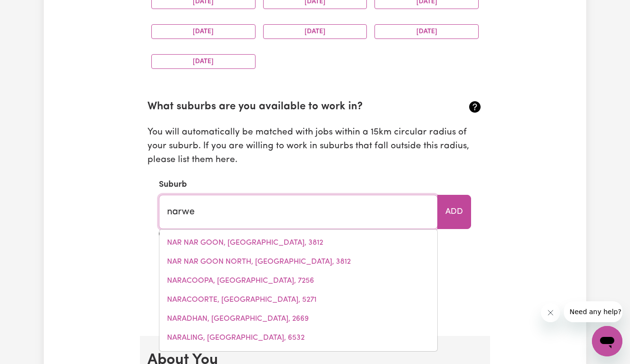  I want to click on a: NAR NAR GOON, Victoria, 3812, so click(299, 243).